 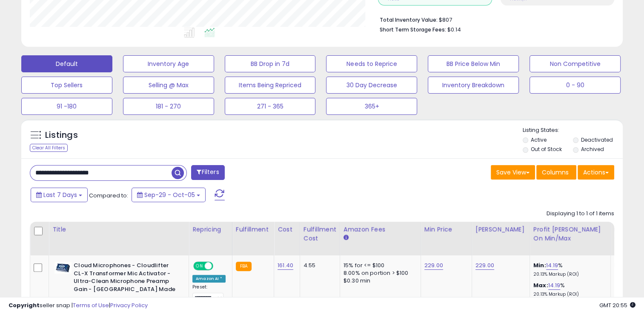 What do you see at coordinates (617, 305) in the screenshot?
I see `span: 2025-10-13 20:55 GMT` at bounding box center [617, 305].